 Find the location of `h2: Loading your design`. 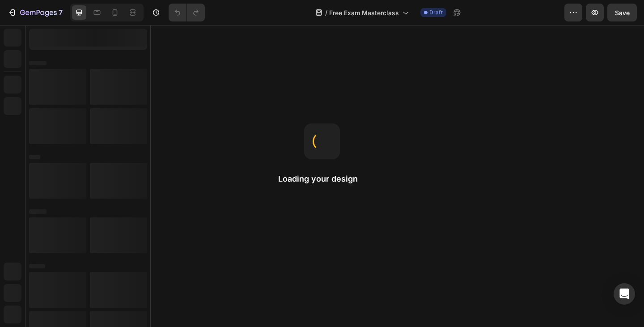

h2: Loading your design is located at coordinates (322, 179).